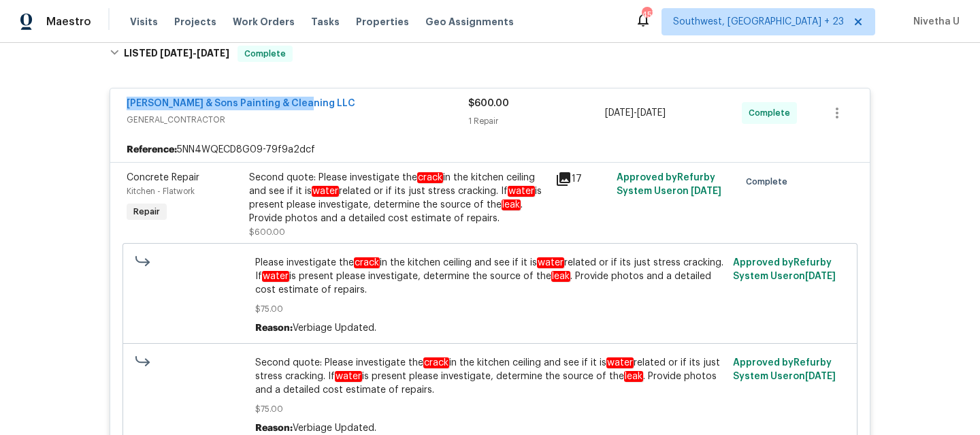  Describe the element at coordinates (325, 22) in the screenshot. I see `span: Tasks` at that location.